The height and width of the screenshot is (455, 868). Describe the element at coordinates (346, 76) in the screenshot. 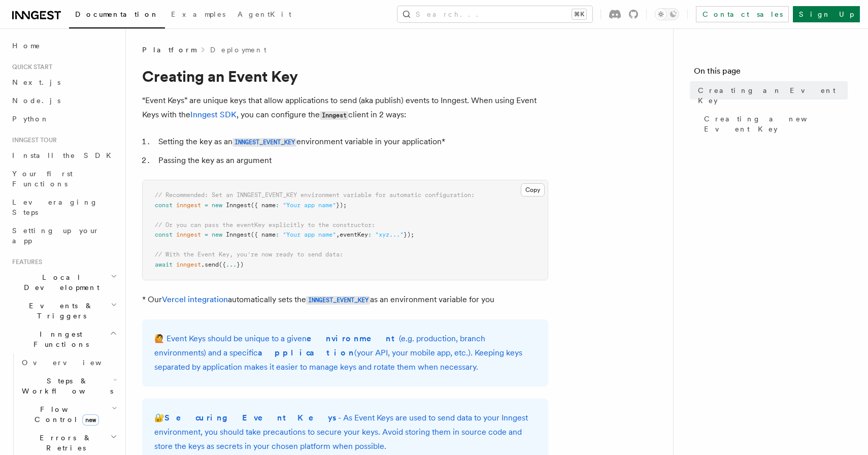

I see `h1: Creating an Event Key` at that location.